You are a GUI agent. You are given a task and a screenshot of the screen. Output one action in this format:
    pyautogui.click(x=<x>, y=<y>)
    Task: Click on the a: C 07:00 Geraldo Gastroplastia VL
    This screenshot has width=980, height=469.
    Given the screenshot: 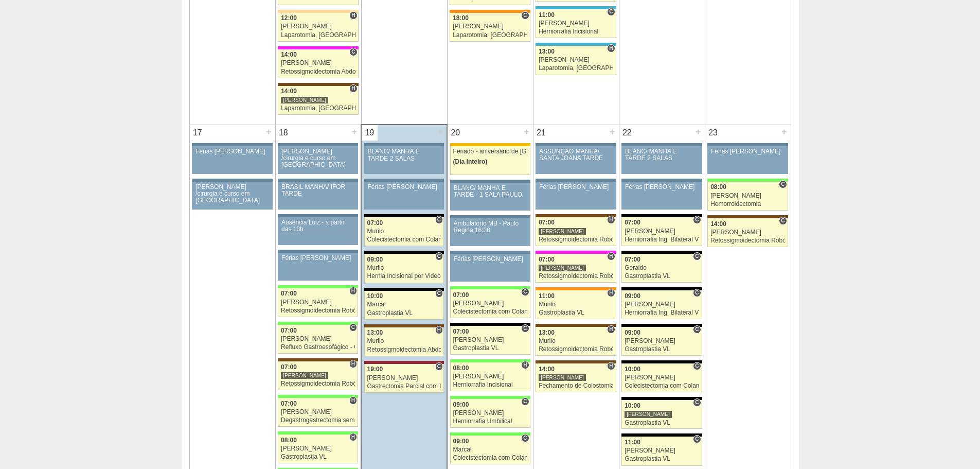 What is the action you would take?
    pyautogui.click(x=662, y=268)
    